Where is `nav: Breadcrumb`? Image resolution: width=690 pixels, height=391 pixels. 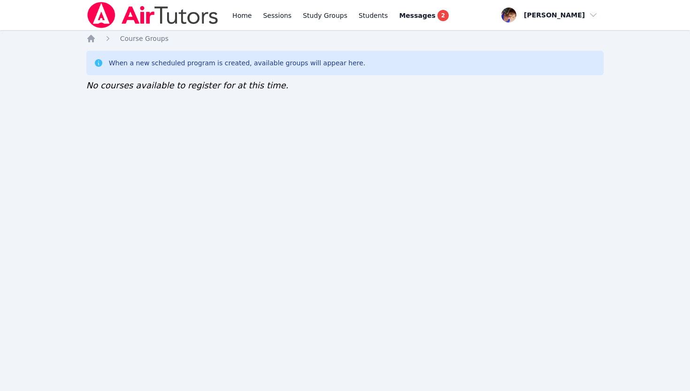
nav: Breadcrumb is located at coordinates (345, 38).